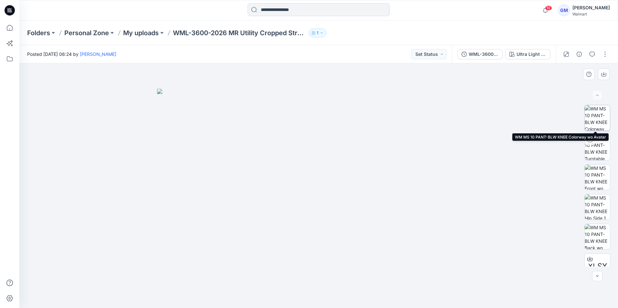 The image size is (618, 308). I want to click on p: My uploads, so click(141, 33).